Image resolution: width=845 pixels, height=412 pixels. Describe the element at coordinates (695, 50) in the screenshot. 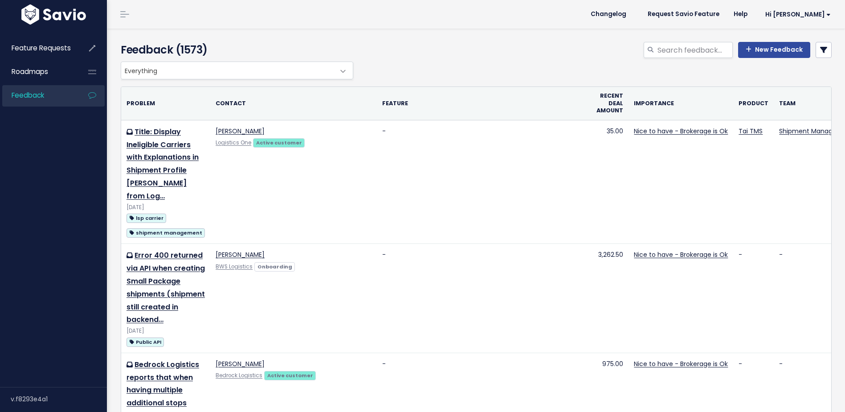

I see `input: Search feedback...` at that location.